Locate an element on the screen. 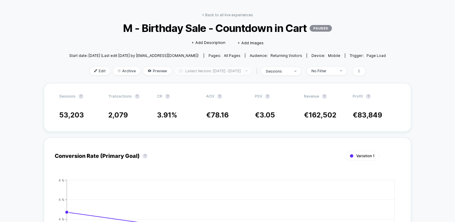 This screenshot has width=455, height=222. span: Archive is located at coordinates (127, 71).